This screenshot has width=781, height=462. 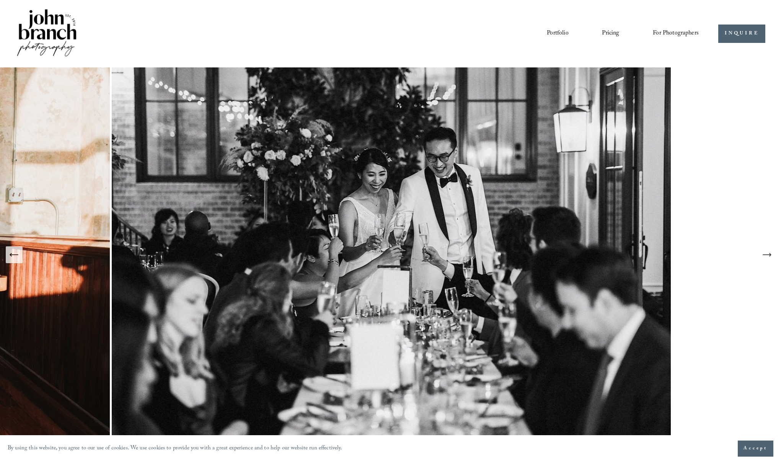 What do you see at coordinates (558, 34) in the screenshot?
I see `a: Portfolio` at bounding box center [558, 34].